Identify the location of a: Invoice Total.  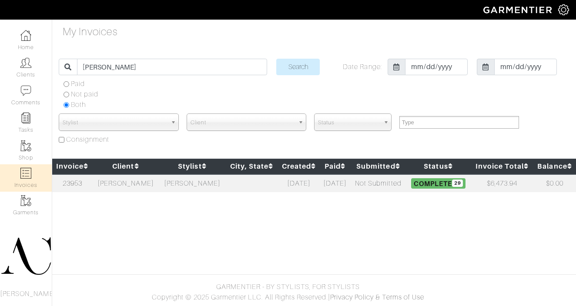
(502, 166).